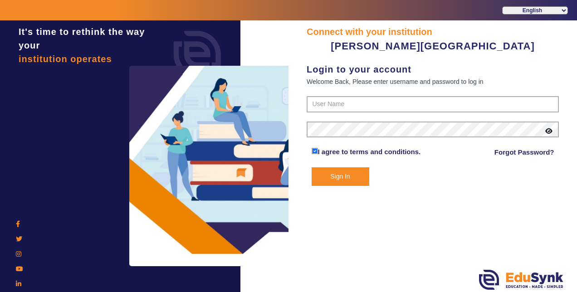  Describe the element at coordinates (433, 82) in the screenshot. I see `div: Welcome Back, Please enter username and password to log in` at that location.